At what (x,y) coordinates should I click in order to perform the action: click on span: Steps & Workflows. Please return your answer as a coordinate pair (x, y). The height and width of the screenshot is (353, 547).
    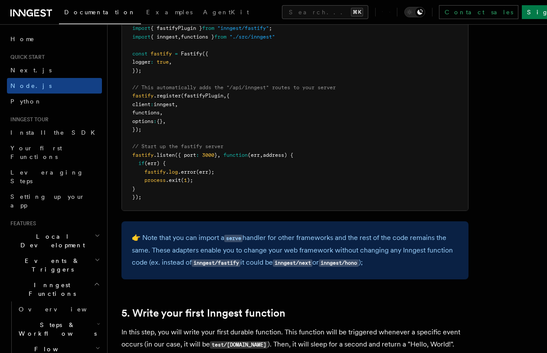
    Looking at the image, I should click on (56, 329).